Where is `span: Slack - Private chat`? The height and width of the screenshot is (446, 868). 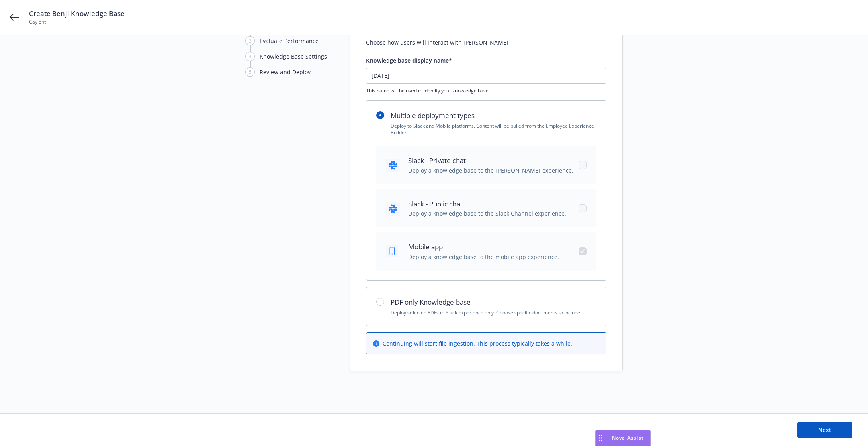 span: Slack - Private chat is located at coordinates (491, 161).